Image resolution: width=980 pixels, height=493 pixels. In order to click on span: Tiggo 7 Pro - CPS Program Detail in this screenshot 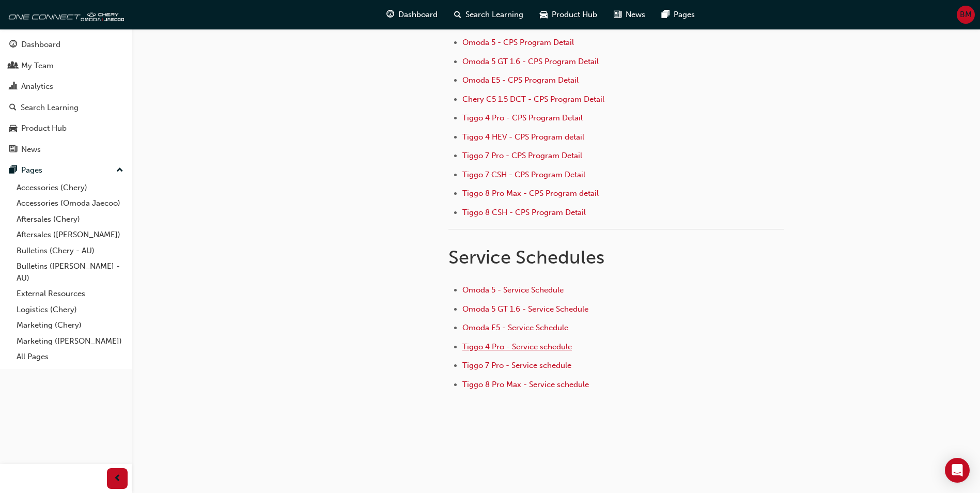, I will do `click(522, 155)`.